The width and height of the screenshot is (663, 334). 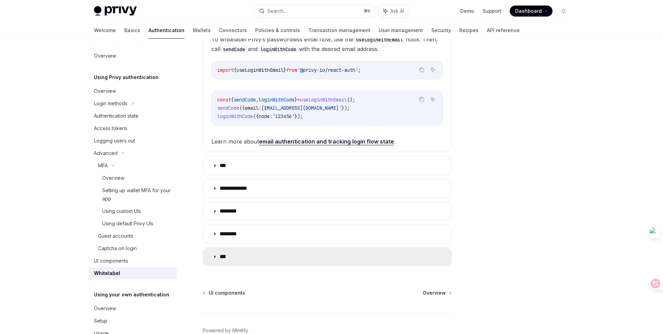 What do you see at coordinates (114, 141) in the screenshot?
I see `div: Logging users out` at bounding box center [114, 141].